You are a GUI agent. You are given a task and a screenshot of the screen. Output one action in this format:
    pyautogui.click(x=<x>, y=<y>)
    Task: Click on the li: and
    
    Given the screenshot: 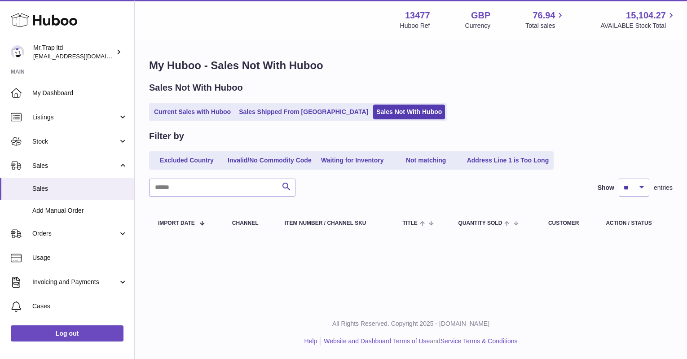 What is the action you would take?
    pyautogui.click(x=419, y=341)
    